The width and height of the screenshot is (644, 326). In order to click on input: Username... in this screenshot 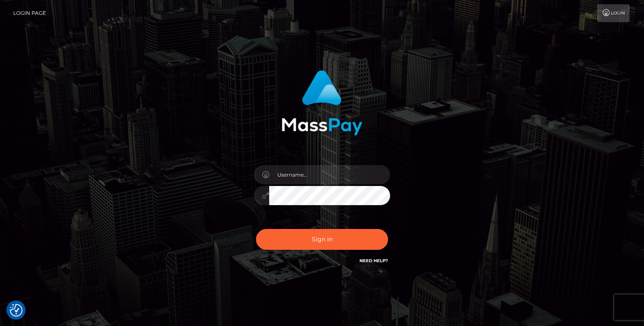, I will do `click(330, 175)`.